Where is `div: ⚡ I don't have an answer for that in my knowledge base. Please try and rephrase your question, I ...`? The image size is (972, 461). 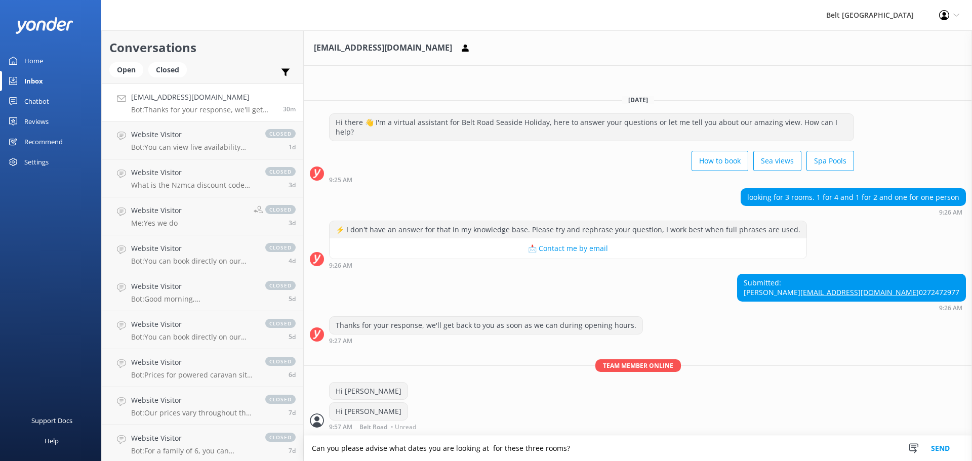 div: ⚡ I don't have an answer for that in my knowledge base. Please try and rephrase your question, I ... is located at coordinates (568, 230).